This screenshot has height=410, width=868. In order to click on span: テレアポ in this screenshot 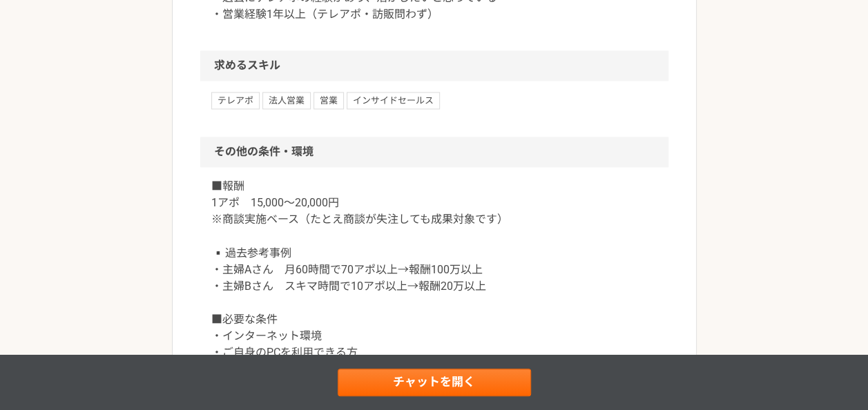, I will do `click(236, 100)`.